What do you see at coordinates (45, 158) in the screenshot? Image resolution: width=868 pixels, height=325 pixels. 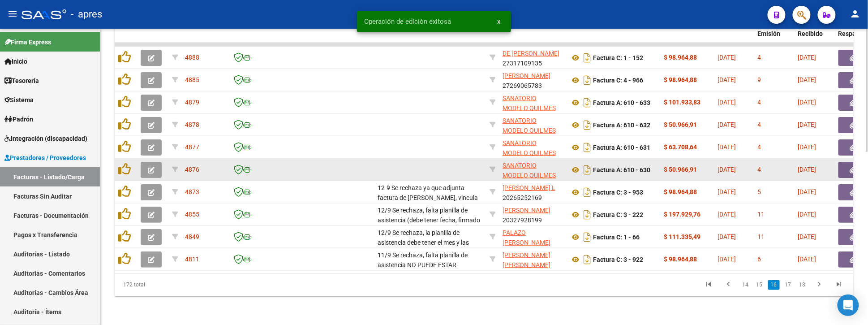 I see `span: Prestadores / Proveedores` at bounding box center [45, 158].